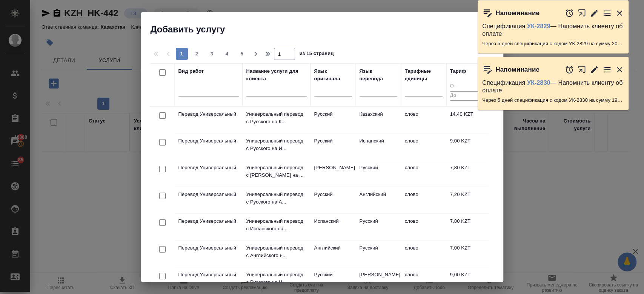  Describe the element at coordinates (212, 54) in the screenshot. I see `button: 3` at that location.